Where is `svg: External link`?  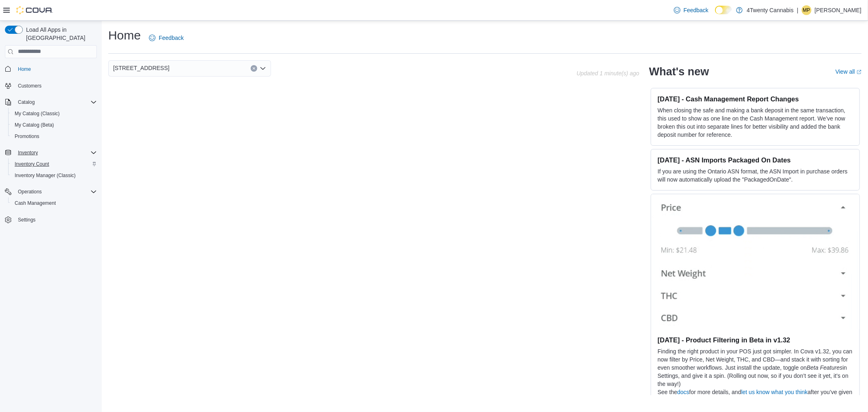
svg: External link is located at coordinates (859, 72).